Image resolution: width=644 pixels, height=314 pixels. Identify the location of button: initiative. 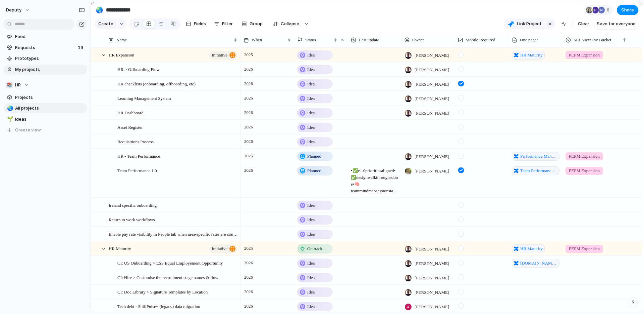
(223, 55).